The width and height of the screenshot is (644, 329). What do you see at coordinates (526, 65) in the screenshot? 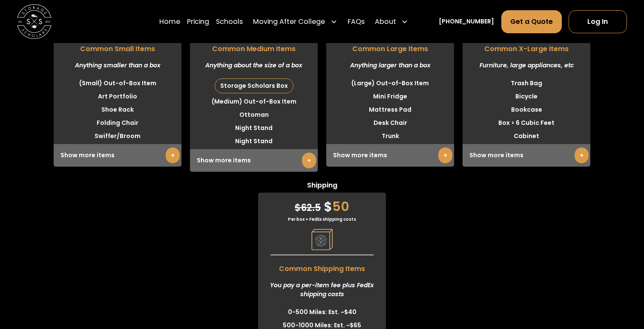
I see `div: Furniture, large appliances, etc` at bounding box center [526, 65].